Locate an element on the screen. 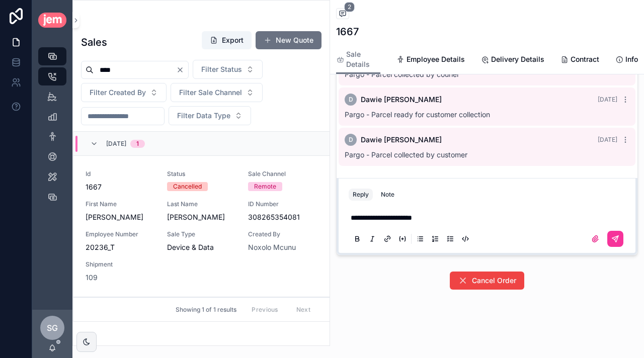 This screenshot has height=358, width=644. span: Noxolo Mcunu is located at coordinates (272, 247).